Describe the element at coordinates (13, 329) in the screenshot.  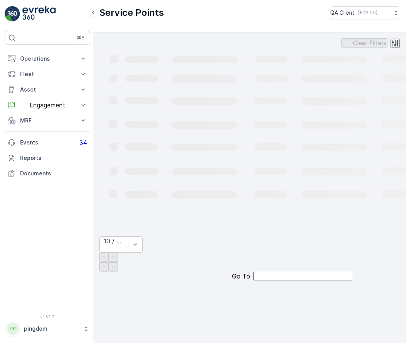
I see `div: PP` at that location.